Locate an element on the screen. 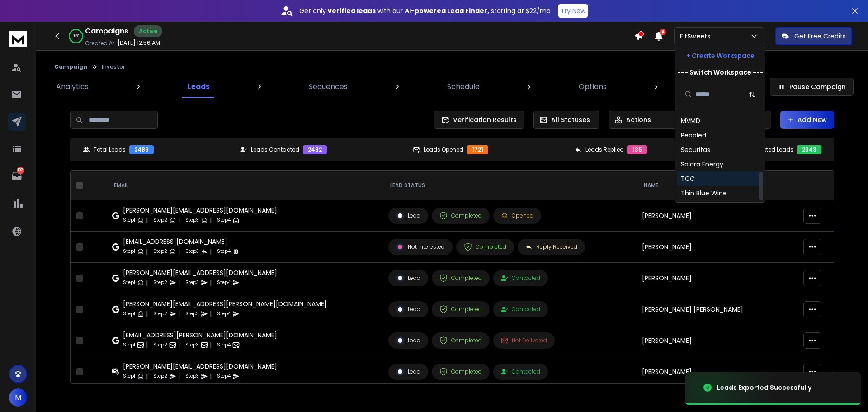 The width and height of the screenshot is (868, 412). strong: AI-powered Lead Finder, is located at coordinates (447, 11).